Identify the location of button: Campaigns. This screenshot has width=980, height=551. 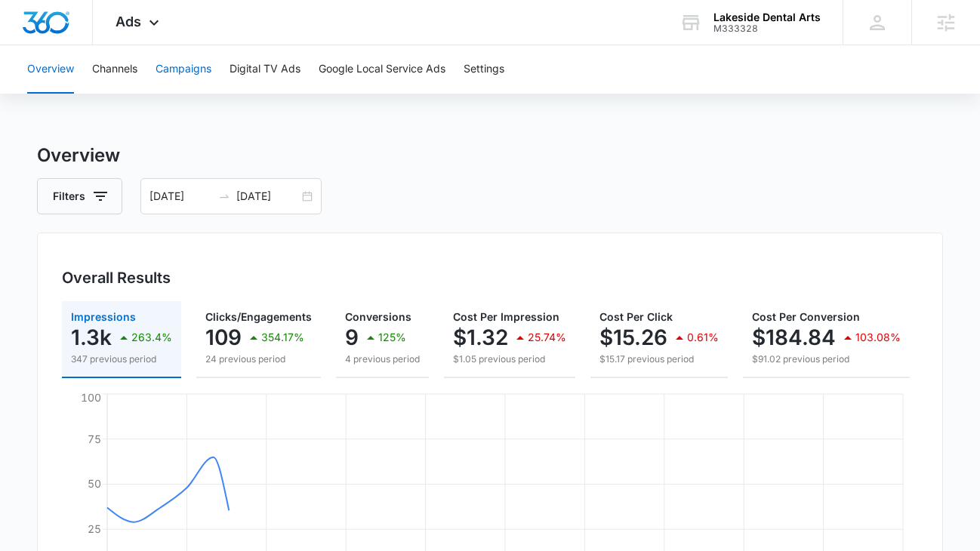
(184, 70).